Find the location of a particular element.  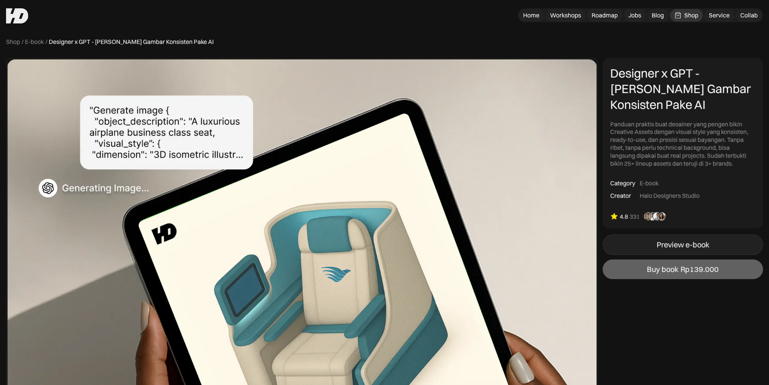

div: Panduan praktis buat desainer yang pengen bikin Creative Assets dengan visual style yang konsiste... is located at coordinates (683, 144).